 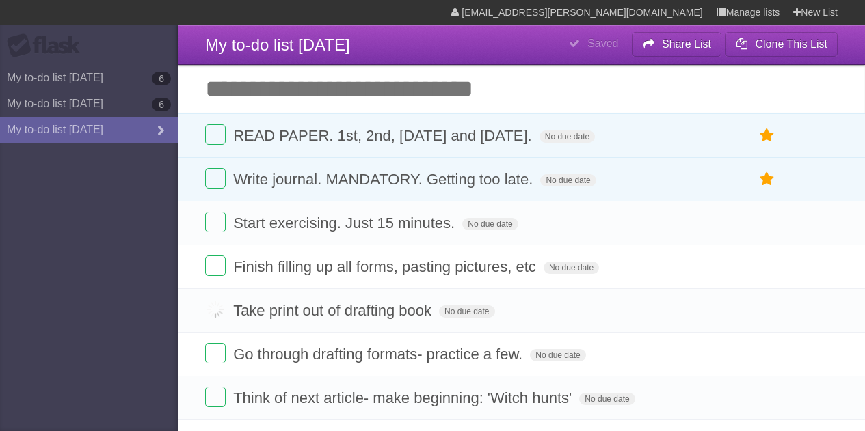 What do you see at coordinates (386, 267) in the screenshot?
I see `span: Finish filling up all forms, pasting pictures, etc` at bounding box center [386, 267].